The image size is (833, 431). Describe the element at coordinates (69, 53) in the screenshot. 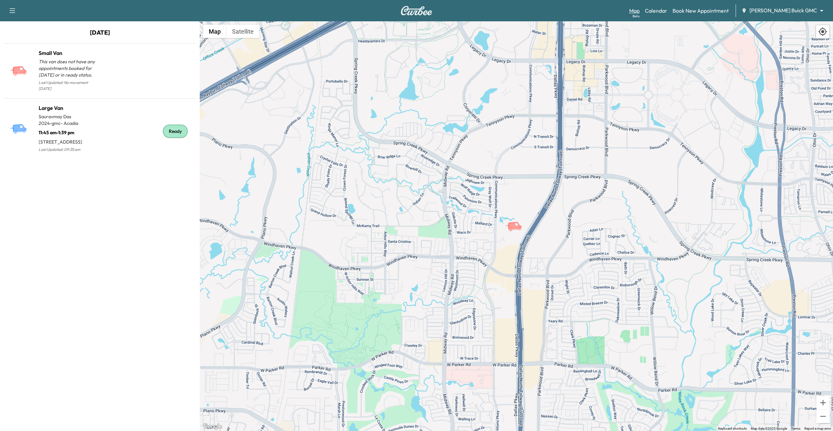

I see `h1: Small Van` at that location.